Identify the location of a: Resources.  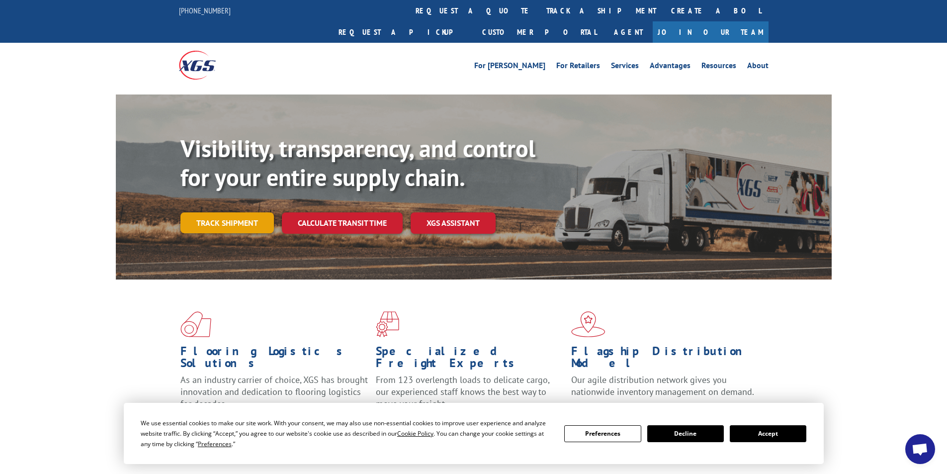
(719, 67).